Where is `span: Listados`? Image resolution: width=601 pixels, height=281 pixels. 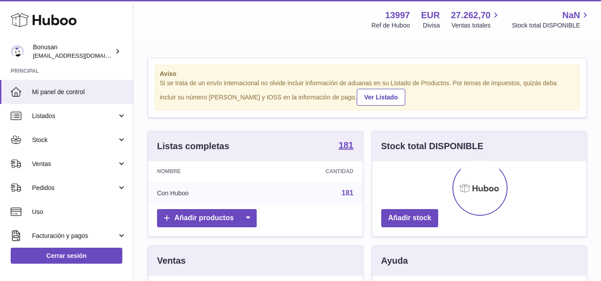 span: Listados is located at coordinates (74, 116).